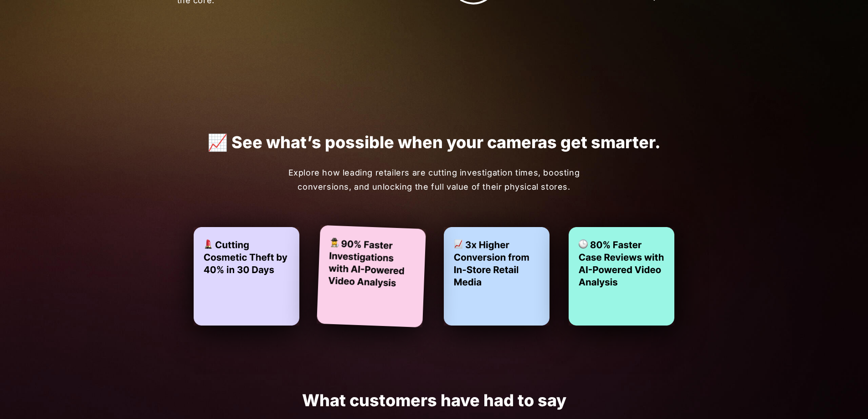 This screenshot has width=868, height=419. What do you see at coordinates (622, 276) in the screenshot?
I see `a: Fast AI fuelled case reviews` at bounding box center [622, 276].